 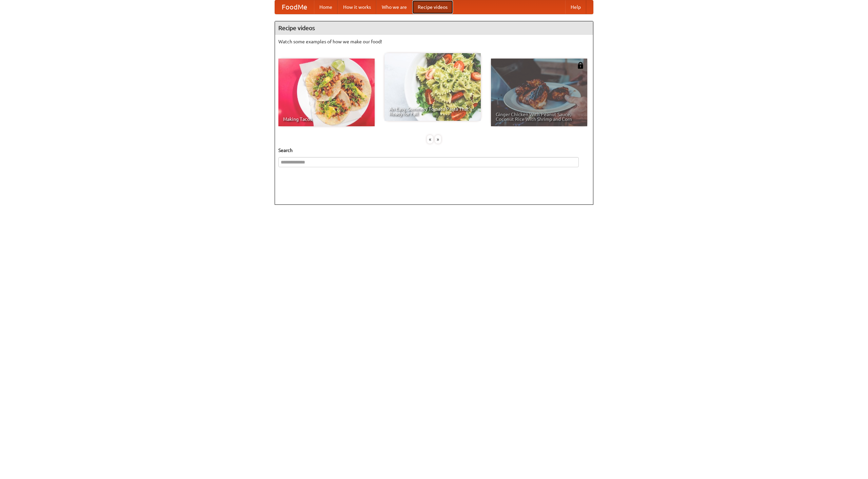 What do you see at coordinates (432, 87) in the screenshot?
I see `a: An Easy, Summery Tomato Pasta That's Ready for Fall` at bounding box center [432, 87].